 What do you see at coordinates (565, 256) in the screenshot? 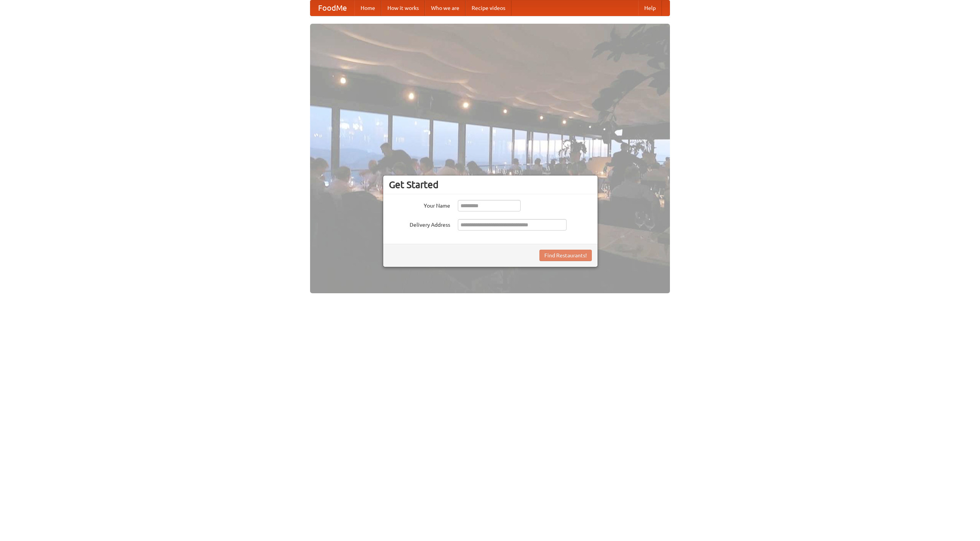
I see `button: Find Restaurants!` at bounding box center [565, 256].